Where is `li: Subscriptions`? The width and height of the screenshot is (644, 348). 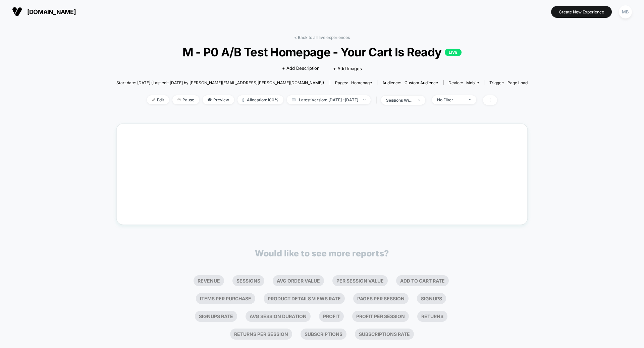 li: Subscriptions is located at coordinates (323, 334).